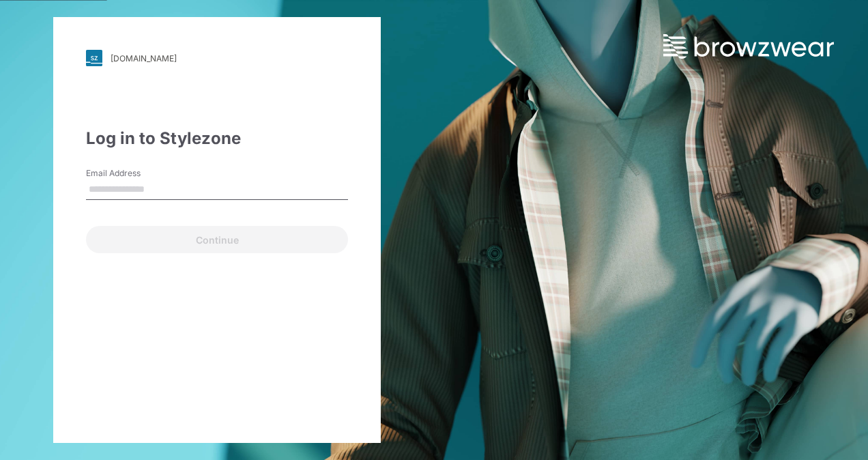 This screenshot has height=460, width=868. Describe the element at coordinates (134, 173) in the screenshot. I see `label: Email Address` at that location.